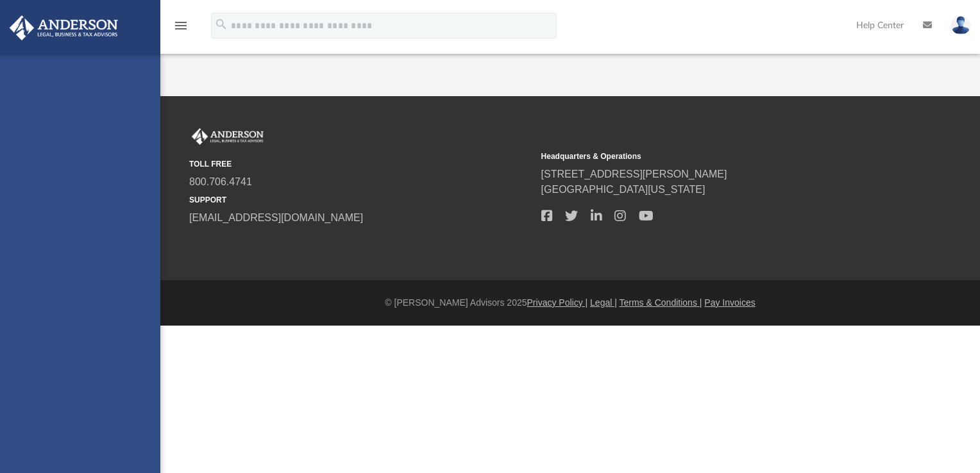  I want to click on a: Privacy Policy |, so click(557, 303).